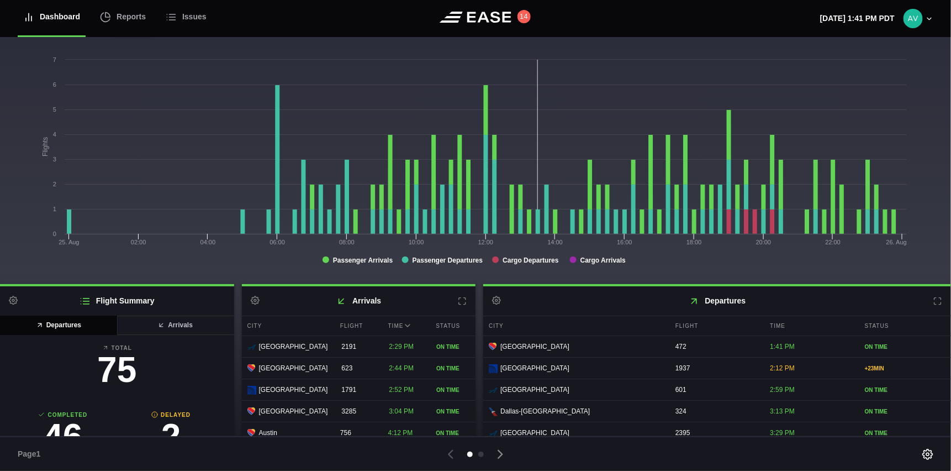 The image size is (951, 471). I want to click on a: Total75, so click(117, 368).